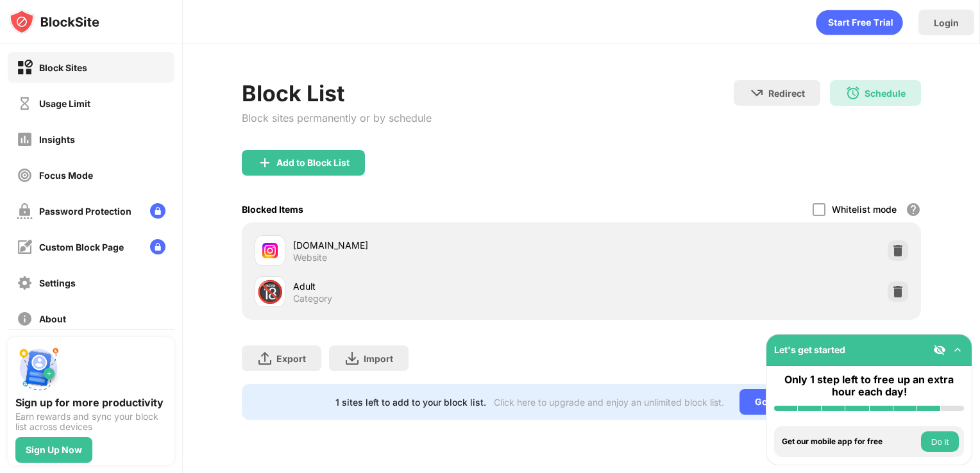  Describe the element at coordinates (66, 175) in the screenshot. I see `div: Focus Mode` at that location.